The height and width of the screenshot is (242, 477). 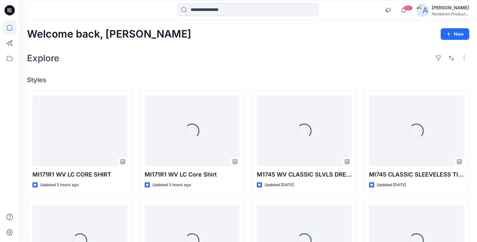 I want to click on div: Nordstrom Product..., so click(x=450, y=14).